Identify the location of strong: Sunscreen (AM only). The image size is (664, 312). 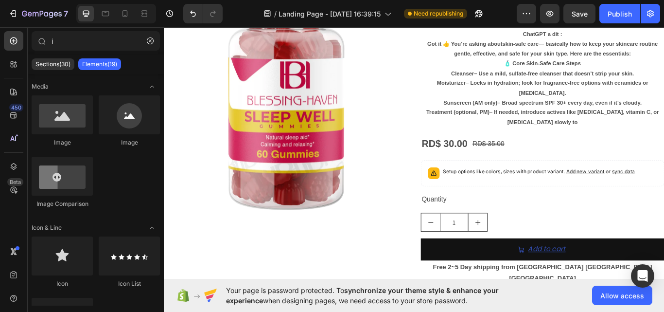
(357, 90).